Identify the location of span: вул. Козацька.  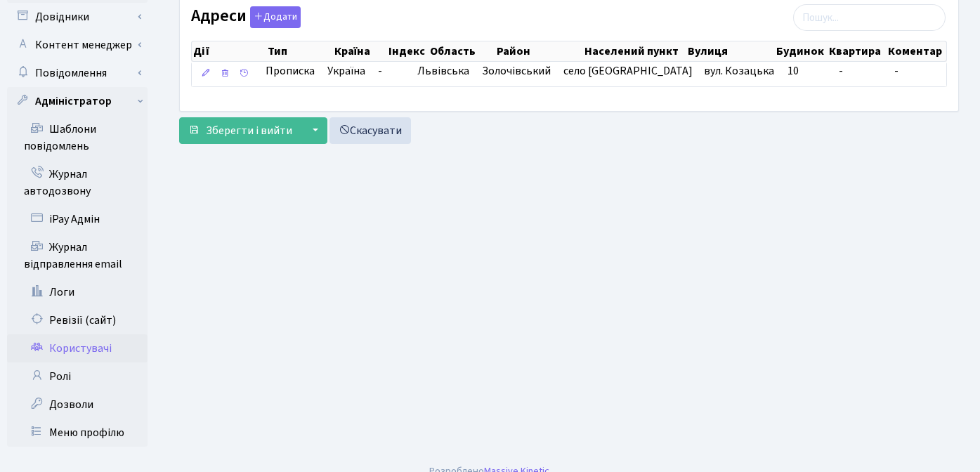
(739, 71).